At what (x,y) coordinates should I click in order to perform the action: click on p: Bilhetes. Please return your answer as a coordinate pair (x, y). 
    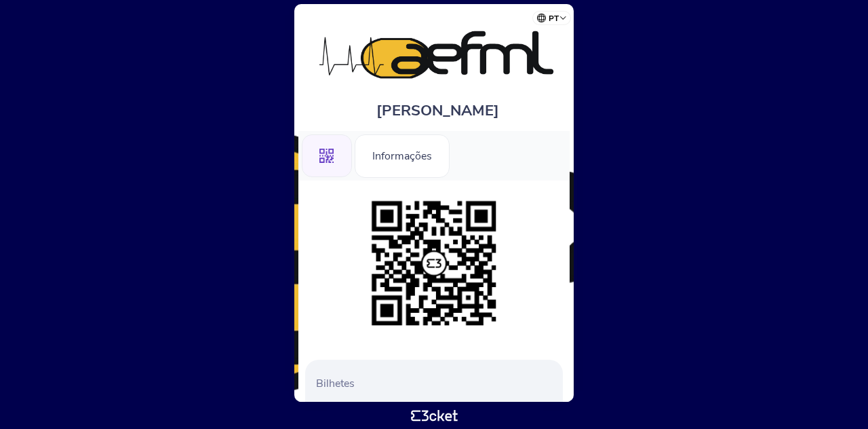
    Looking at the image, I should click on (436, 383).